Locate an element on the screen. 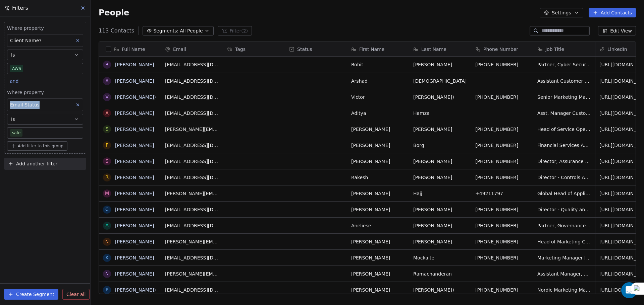 Image resolution: width=644 pixels, height=305 pixels. span: Arshad is located at coordinates (378, 81).